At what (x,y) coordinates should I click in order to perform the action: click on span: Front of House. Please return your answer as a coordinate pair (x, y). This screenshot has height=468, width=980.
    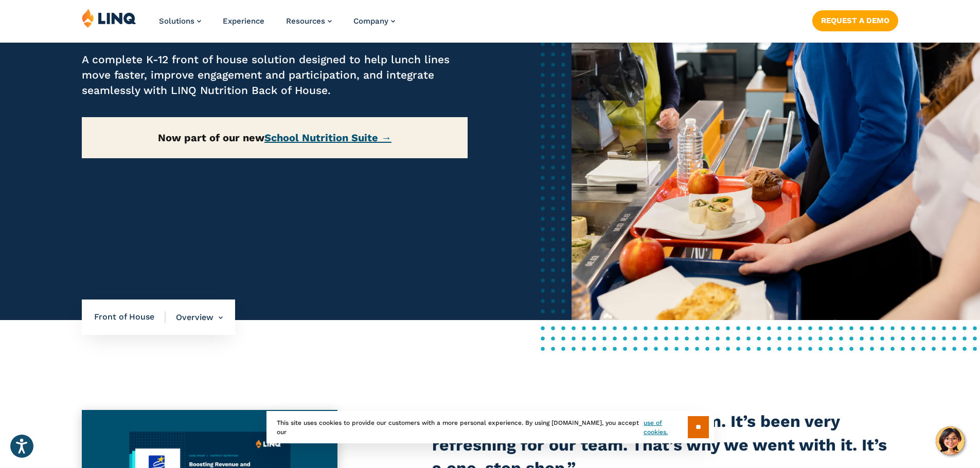
    Looking at the image, I should click on (130, 317).